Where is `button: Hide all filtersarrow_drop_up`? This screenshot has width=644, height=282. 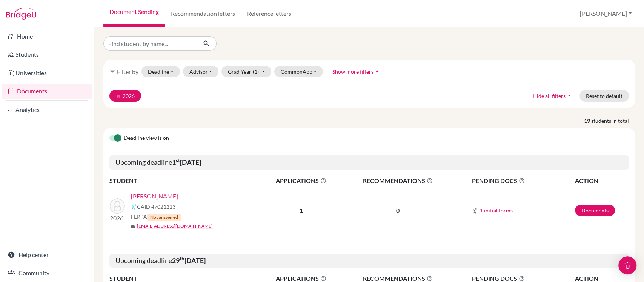
button: Hide all filtersarrow_drop_up is located at coordinates (553, 96).